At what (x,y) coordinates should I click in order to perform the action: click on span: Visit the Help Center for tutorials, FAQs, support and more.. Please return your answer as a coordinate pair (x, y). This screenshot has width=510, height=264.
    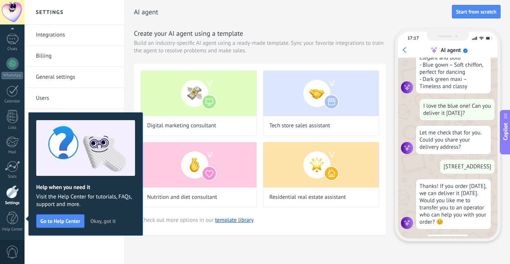
    Looking at the image, I should click on (86, 201).